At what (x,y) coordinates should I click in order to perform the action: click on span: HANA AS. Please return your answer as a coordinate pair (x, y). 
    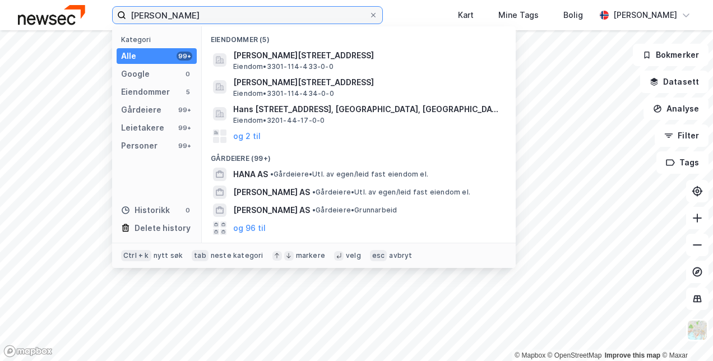
    Looking at the image, I should click on (250, 174).